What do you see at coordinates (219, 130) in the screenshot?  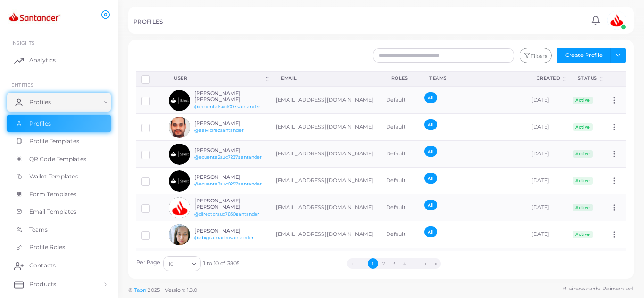 I see `a: @aalvidrezsantander` at bounding box center [219, 130].